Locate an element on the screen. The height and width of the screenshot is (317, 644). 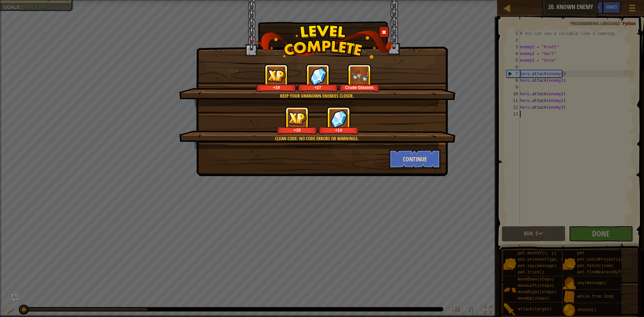
img: level_complete.png is located at coordinates (322, 42).